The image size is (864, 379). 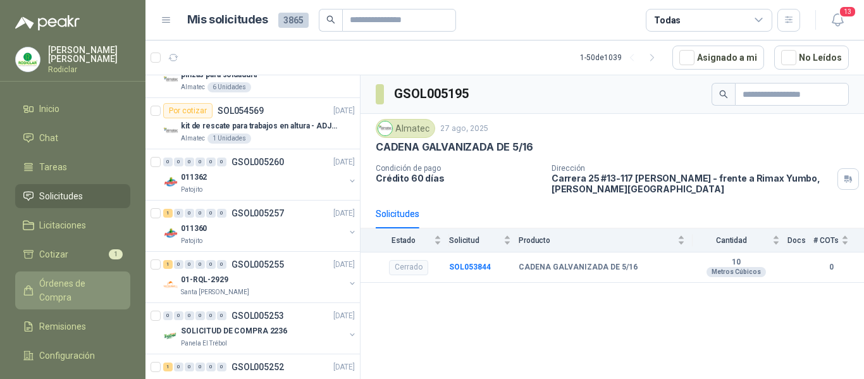 I want to click on p: Dirección, so click(x=692, y=168).